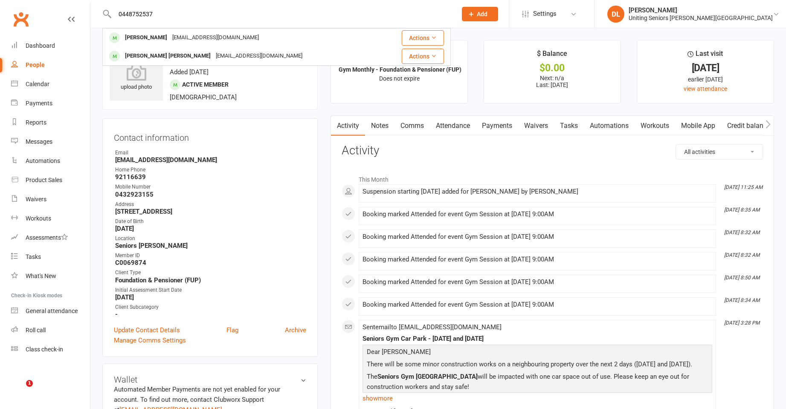 The image size is (786, 409). I want to click on a: Activity, so click(348, 126).